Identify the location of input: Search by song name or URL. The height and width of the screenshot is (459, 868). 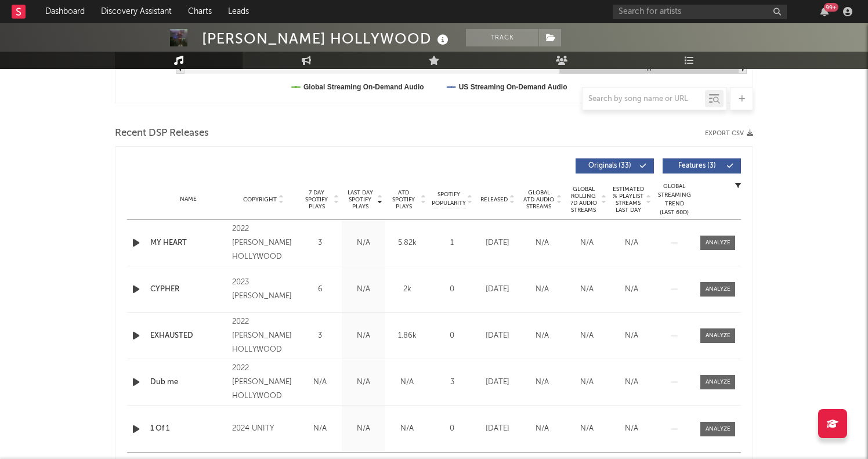
(643, 99).